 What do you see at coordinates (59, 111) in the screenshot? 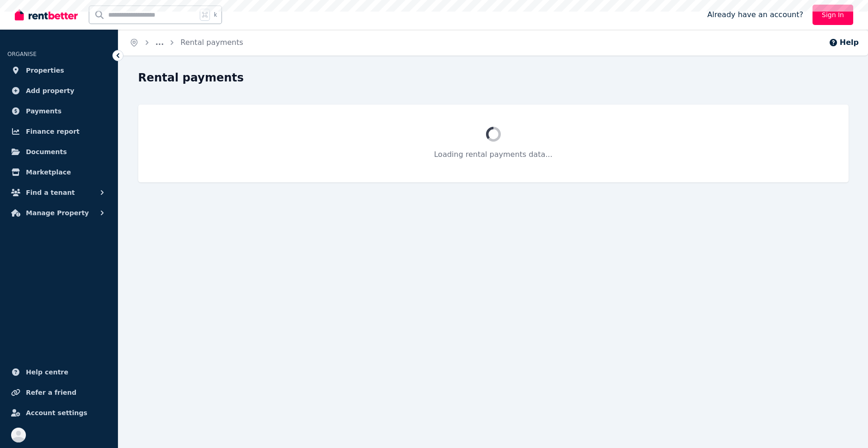
I see `a: Payments` at bounding box center [59, 111].